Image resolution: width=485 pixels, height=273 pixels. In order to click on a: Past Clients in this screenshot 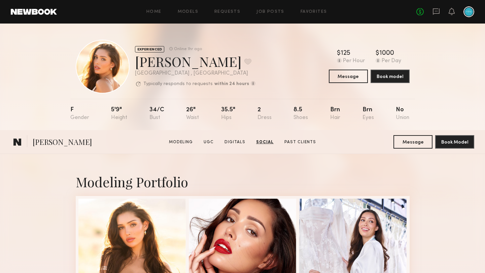, I will do `click(300, 142)`.